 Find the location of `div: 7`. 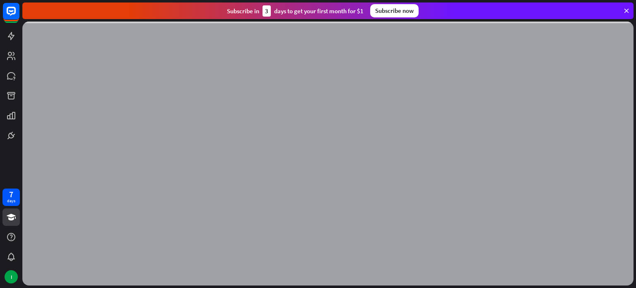

div: 7 is located at coordinates (11, 194).